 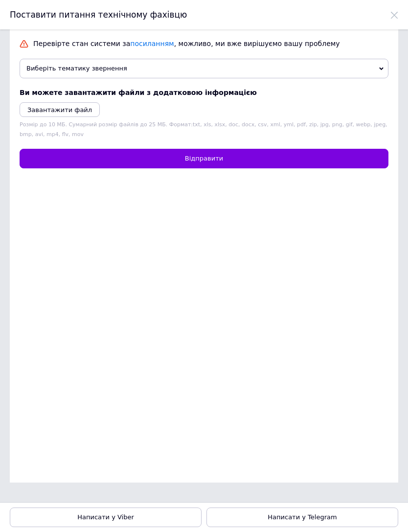 What do you see at coordinates (204, 158) in the screenshot?
I see `span: Відправити` at bounding box center [204, 158].